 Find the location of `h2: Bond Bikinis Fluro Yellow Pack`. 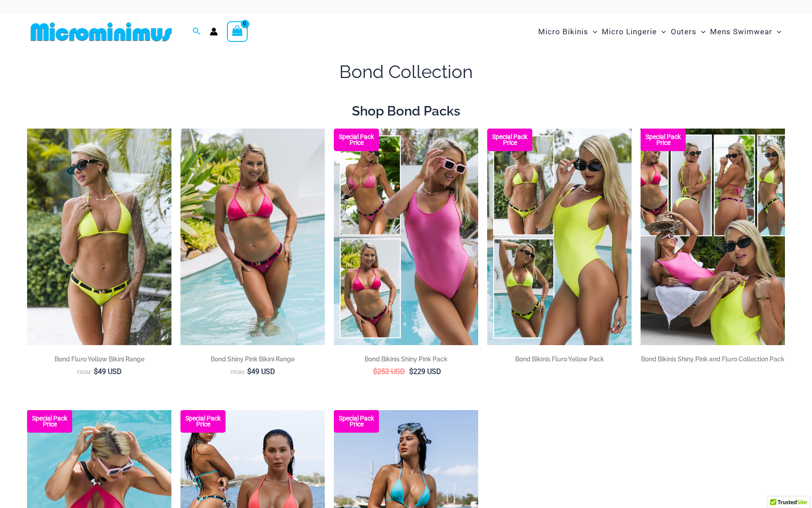

h2: Bond Bikinis Fluro Yellow Pack is located at coordinates (559, 359).